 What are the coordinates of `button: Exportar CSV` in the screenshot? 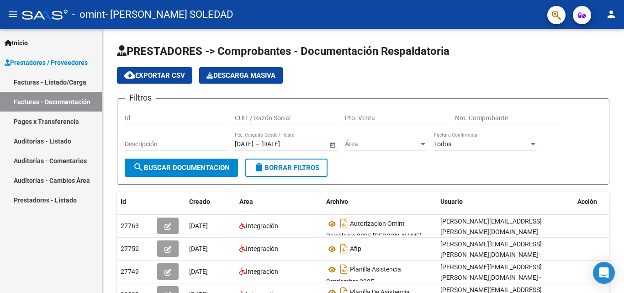 It's located at (154, 75).